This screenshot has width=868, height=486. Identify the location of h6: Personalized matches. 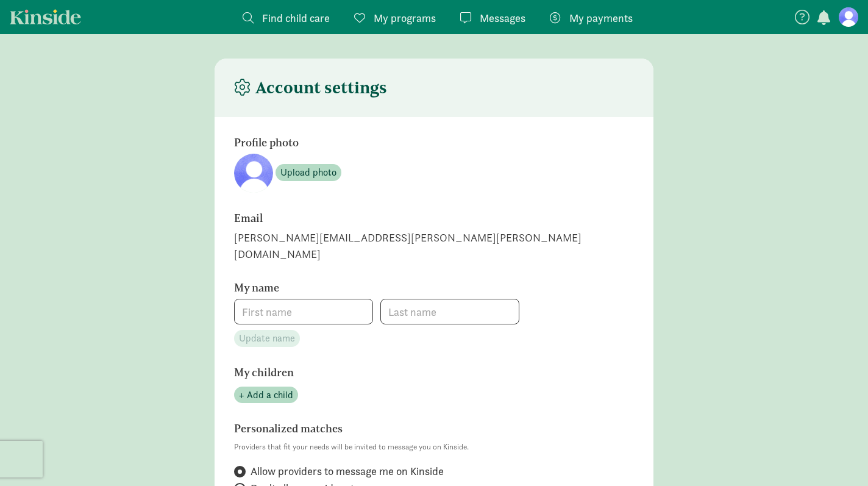
(401, 428).